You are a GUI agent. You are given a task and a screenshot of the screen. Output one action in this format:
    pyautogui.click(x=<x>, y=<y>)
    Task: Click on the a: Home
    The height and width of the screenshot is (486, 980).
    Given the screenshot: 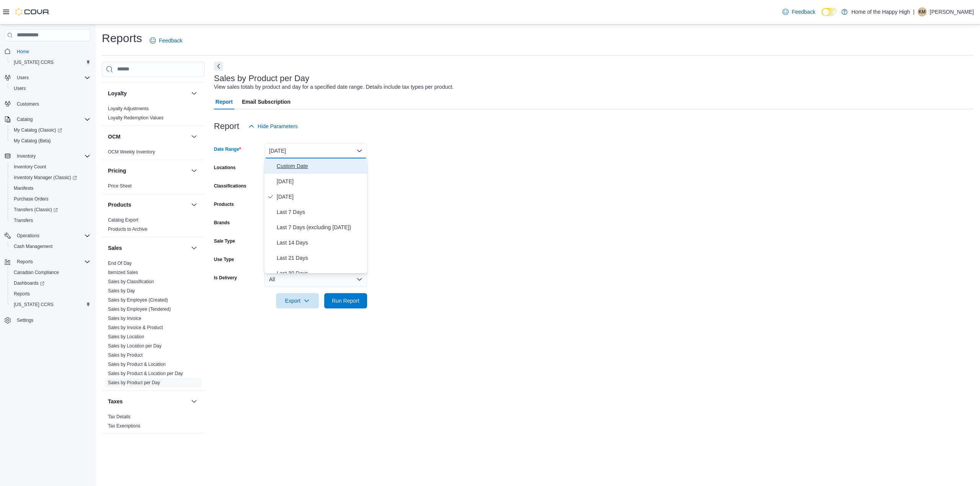 What is the action you would take?
    pyautogui.click(x=23, y=52)
    